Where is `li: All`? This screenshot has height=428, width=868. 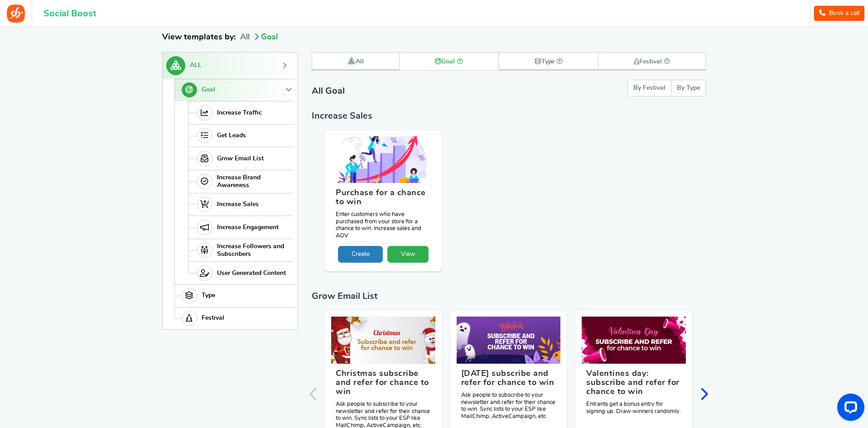 li: All is located at coordinates (245, 37).